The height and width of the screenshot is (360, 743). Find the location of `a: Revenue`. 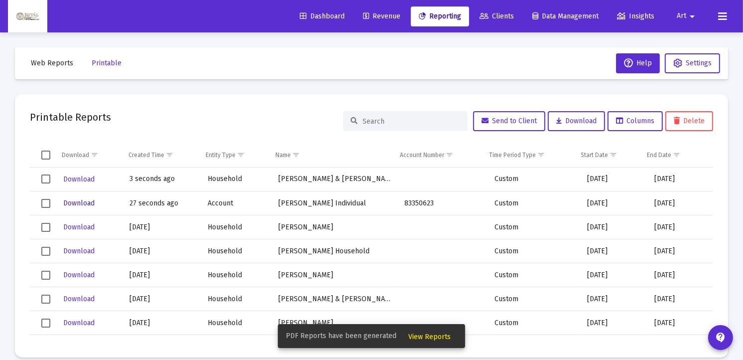

a: Revenue is located at coordinates (382, 16).